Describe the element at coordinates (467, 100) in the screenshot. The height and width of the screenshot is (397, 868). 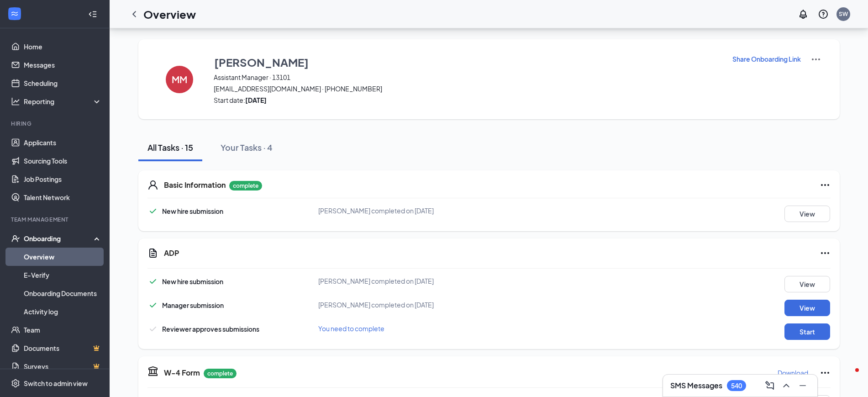
I see `span: Start date:` at that location.